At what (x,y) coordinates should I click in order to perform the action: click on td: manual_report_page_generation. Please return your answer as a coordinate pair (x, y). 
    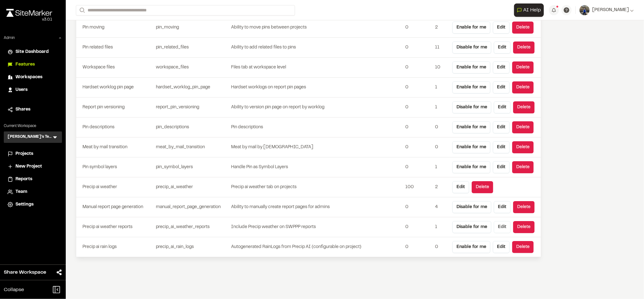
    Looking at the image, I should click on (192, 207).